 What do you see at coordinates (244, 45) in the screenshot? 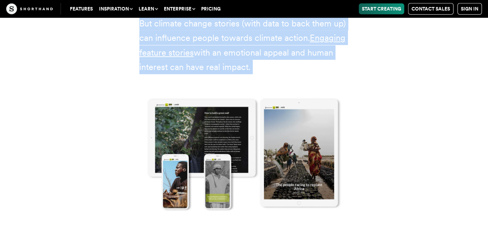
I see `p: But climate change stories (with data to back them up) can influence people towards climate actio...` at bounding box center [244, 45].